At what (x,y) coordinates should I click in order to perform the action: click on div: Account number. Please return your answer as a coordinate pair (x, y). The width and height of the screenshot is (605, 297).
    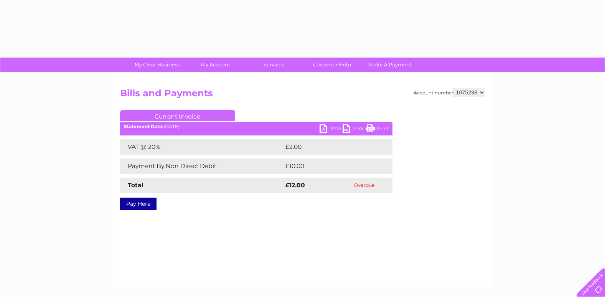
    Looking at the image, I should click on (449, 92).